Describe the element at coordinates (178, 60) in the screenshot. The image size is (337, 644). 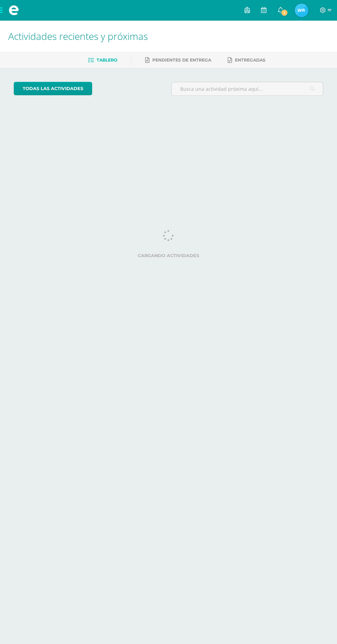
I see `a: Pendientes de entrega` at that location.